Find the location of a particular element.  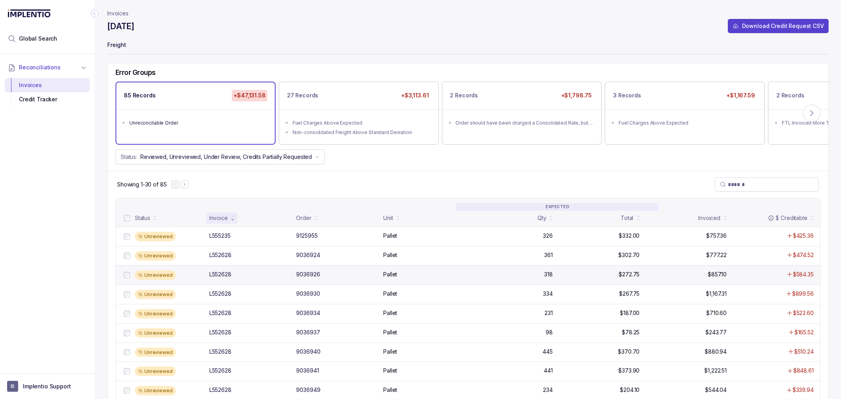

div: 9036937 is located at coordinates (308, 332).